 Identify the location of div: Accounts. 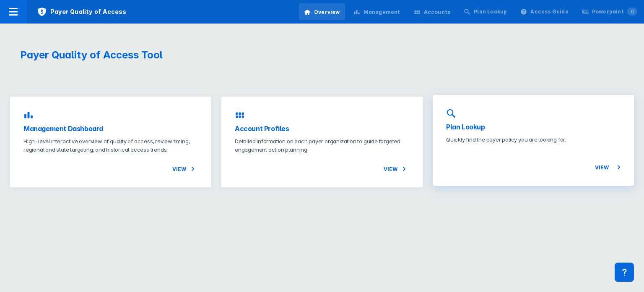
(437, 12).